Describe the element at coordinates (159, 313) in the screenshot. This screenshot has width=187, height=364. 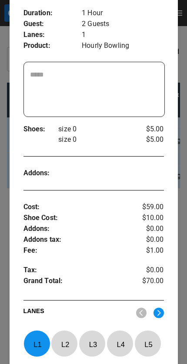
I see `img: right.svg` at that location.